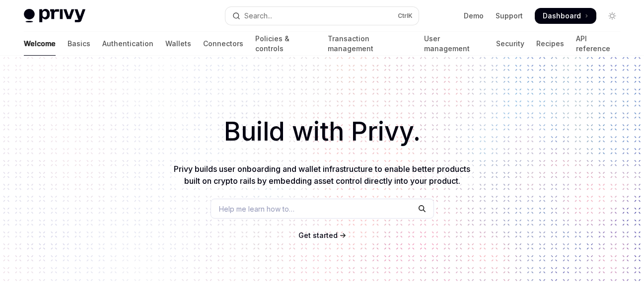 The width and height of the screenshot is (644, 308). Describe the element at coordinates (474, 16) in the screenshot. I see `a: Demo` at that location.